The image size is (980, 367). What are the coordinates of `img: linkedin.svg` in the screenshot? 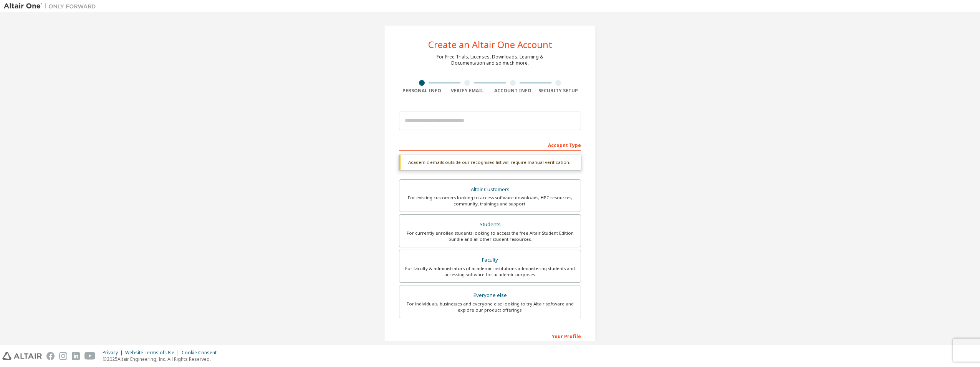 It's located at (76, 356).